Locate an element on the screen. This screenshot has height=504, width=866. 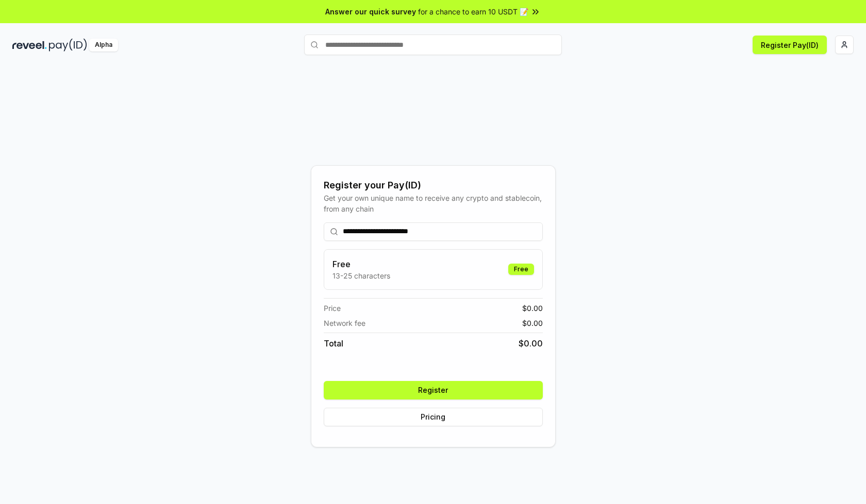
div: Alpha is located at coordinates (104, 45).